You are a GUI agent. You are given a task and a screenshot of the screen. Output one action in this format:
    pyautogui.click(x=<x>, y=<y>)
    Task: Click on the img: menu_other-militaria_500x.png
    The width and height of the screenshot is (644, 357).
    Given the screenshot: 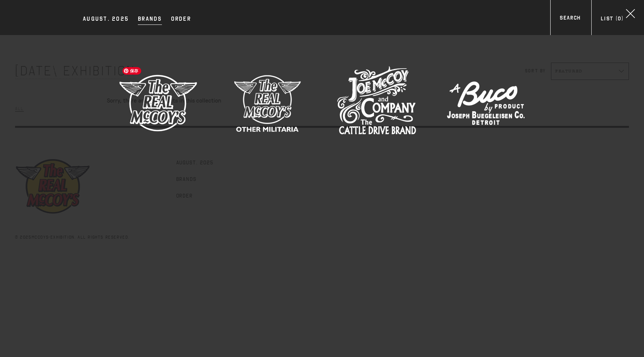 What is the action you would take?
    pyautogui.click(x=268, y=103)
    